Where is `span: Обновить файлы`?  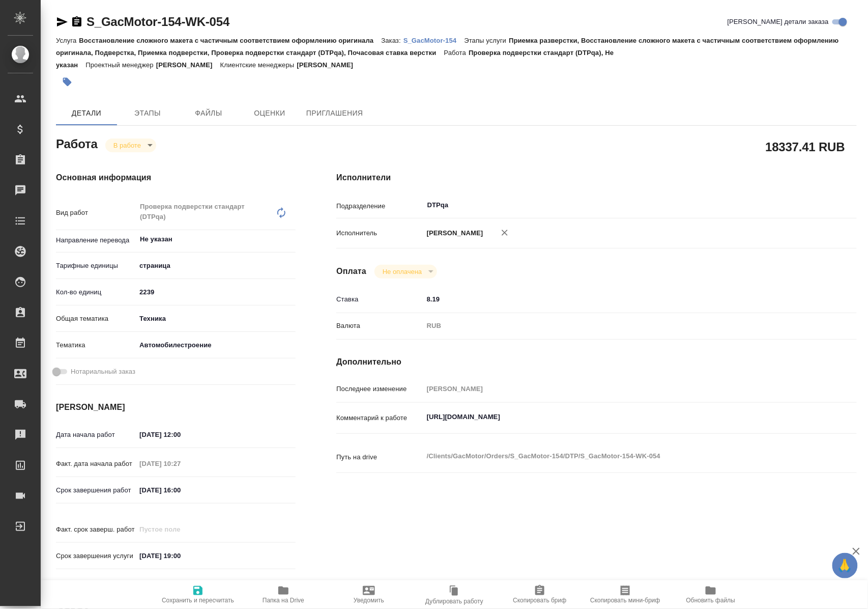 span: Обновить файлы is located at coordinates (711, 601).